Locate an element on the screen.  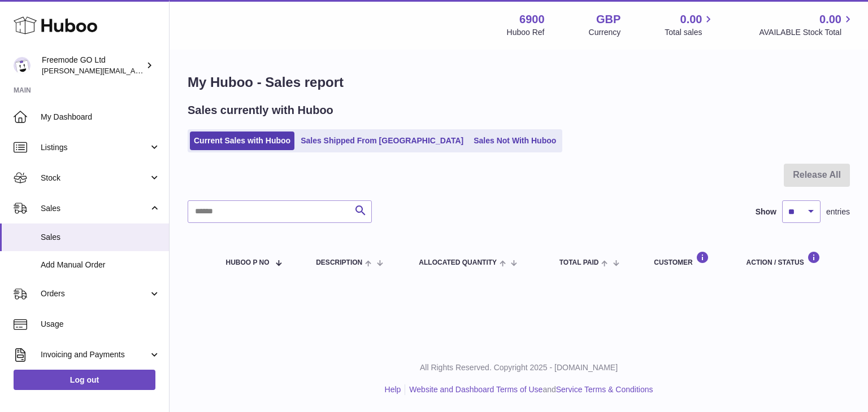
span: AVAILABLE Stock Total is located at coordinates (807, 32).